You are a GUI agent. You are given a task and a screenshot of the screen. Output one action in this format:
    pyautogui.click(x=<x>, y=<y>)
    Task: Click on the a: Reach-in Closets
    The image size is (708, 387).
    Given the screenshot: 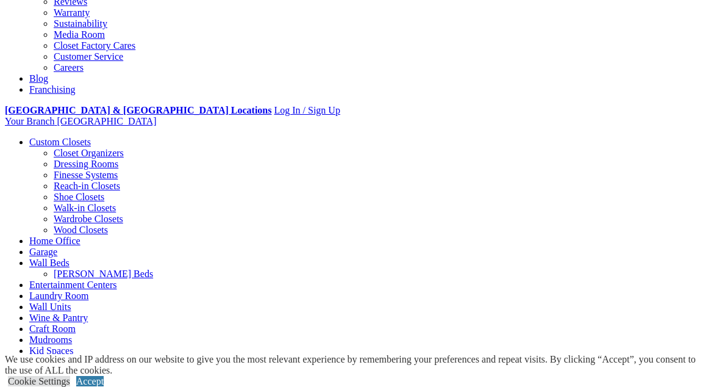 What is the action you would take?
    pyautogui.click(x=87, y=185)
    